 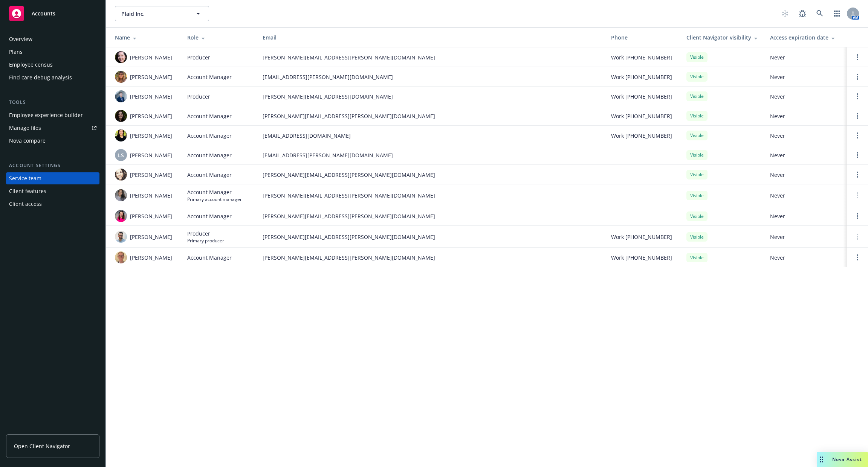 I want to click on div: Service team, so click(x=25, y=178).